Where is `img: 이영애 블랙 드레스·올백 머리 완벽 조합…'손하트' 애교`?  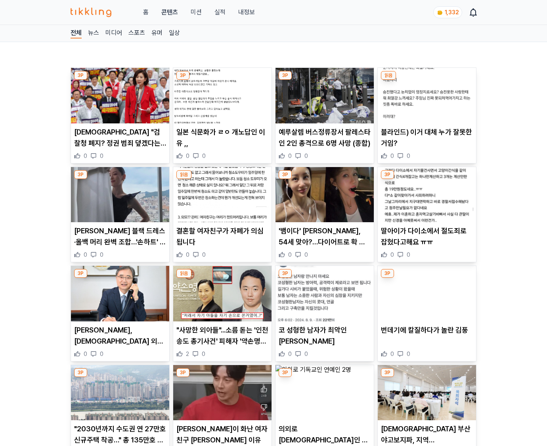 img: 이영애 블랙 드레스·올백 머리 완벽 조합…'손하트' 애교 is located at coordinates (120, 195).